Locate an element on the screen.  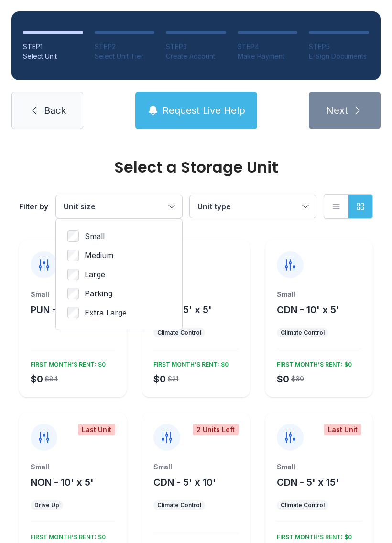
div: Create Account is located at coordinates (196, 56).